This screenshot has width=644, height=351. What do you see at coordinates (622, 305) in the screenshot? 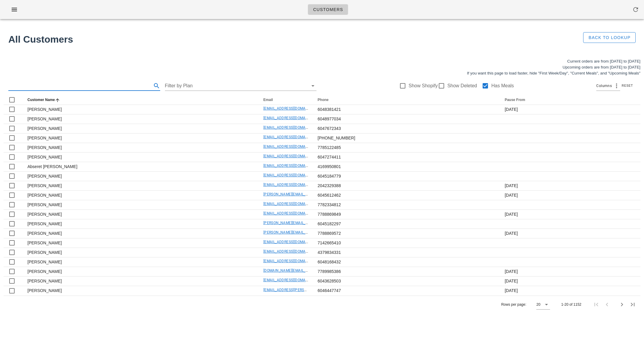
I see `button: Next page` at bounding box center [622, 305].